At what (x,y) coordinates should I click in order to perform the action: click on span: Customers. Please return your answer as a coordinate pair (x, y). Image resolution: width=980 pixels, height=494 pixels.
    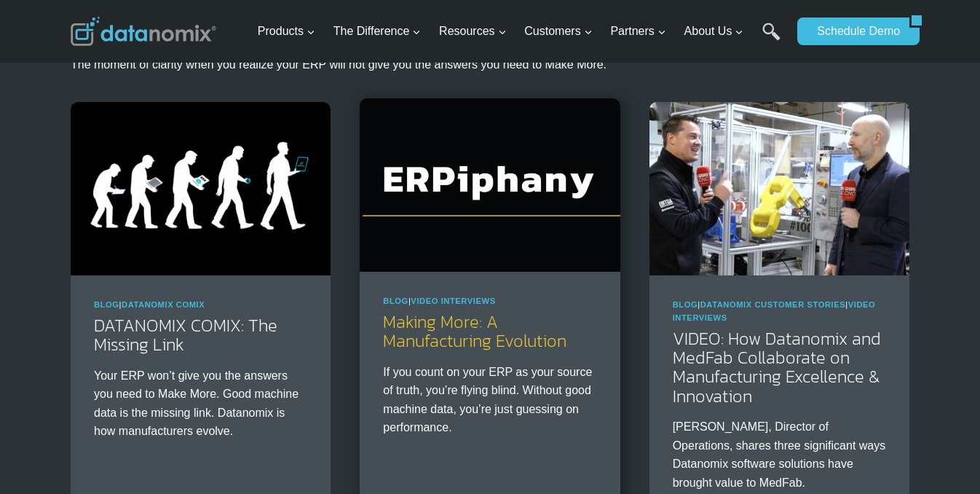
    Looking at the image, I should click on (558, 31).